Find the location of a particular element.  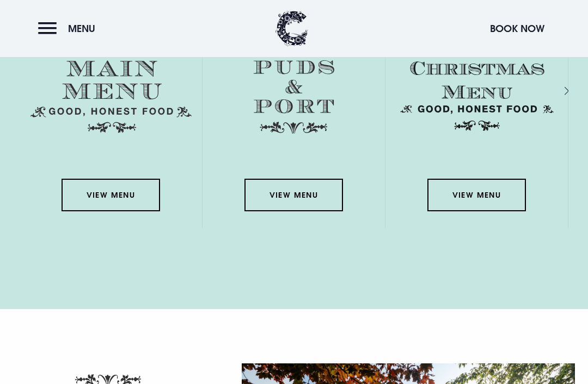

img: Menu puds and port is located at coordinates (294, 88).